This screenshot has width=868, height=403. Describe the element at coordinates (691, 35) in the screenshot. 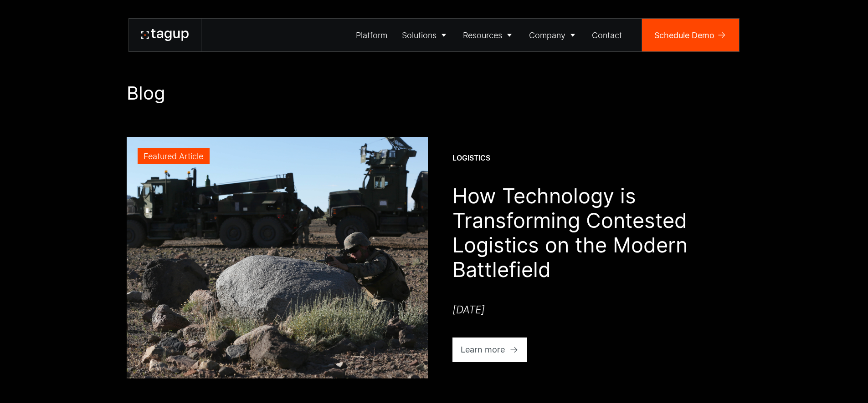

I see `a: Schedule Demo` at that location.